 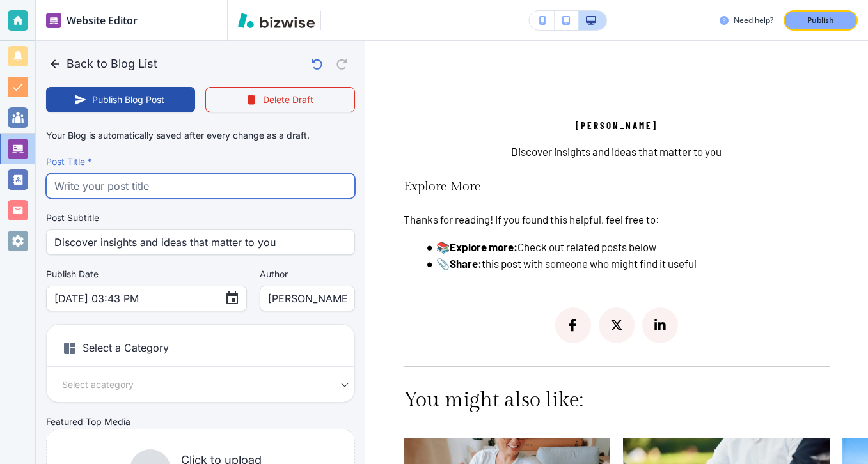 I want to click on img: Bizwise Logo, so click(x=276, y=20).